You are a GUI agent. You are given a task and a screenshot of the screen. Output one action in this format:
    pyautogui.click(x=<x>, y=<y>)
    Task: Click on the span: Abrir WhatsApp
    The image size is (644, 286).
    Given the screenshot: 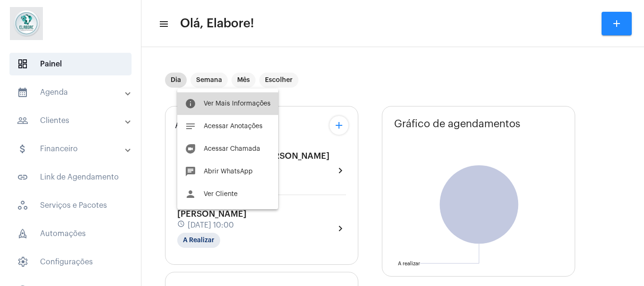 What is the action you would take?
    pyautogui.click(x=228, y=171)
    